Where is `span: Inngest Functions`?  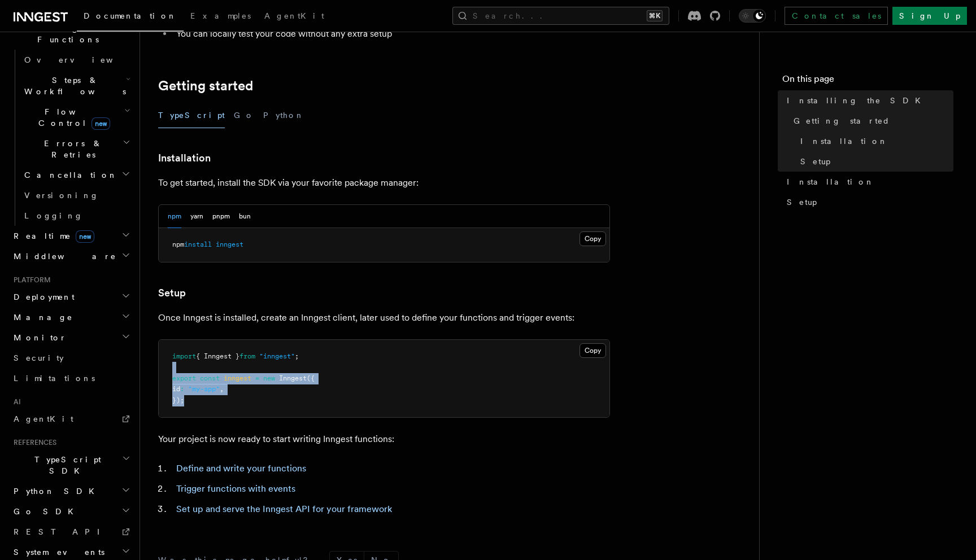
span: Inngest Functions is located at coordinates (66, 34).